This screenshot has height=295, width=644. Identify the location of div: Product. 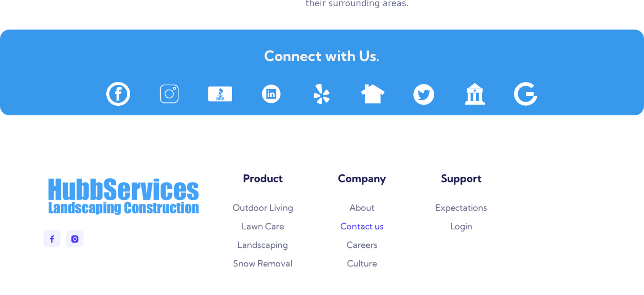
(263, 178).